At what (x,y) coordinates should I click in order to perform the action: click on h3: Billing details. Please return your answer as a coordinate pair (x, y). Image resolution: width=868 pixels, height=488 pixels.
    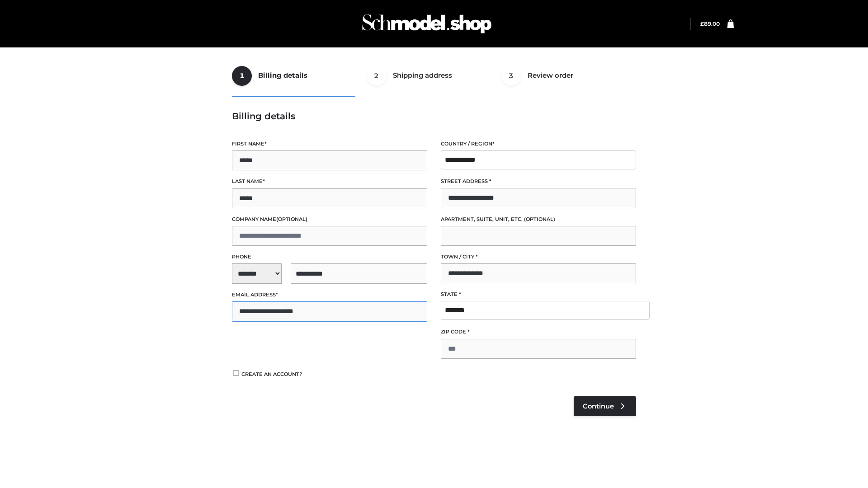
    Looking at the image, I should click on (434, 116).